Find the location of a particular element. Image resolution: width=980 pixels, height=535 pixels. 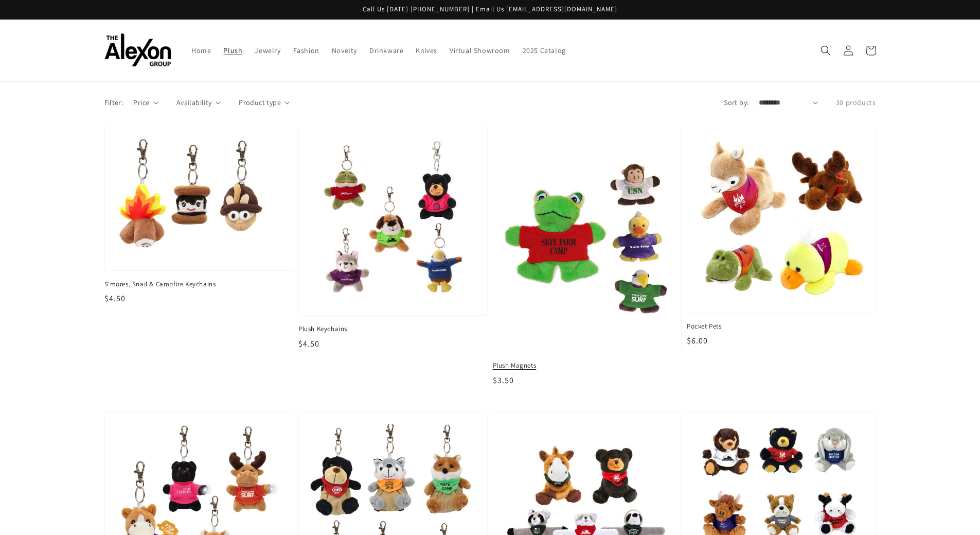

span: Fashion is located at coordinates (306, 50).